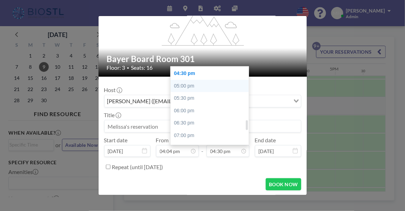 Image resolution: width=405 pixels, height=211 pixels. What do you see at coordinates (211, 148) in the screenshot?
I see `div: 07:30 pm` at bounding box center [211, 148].